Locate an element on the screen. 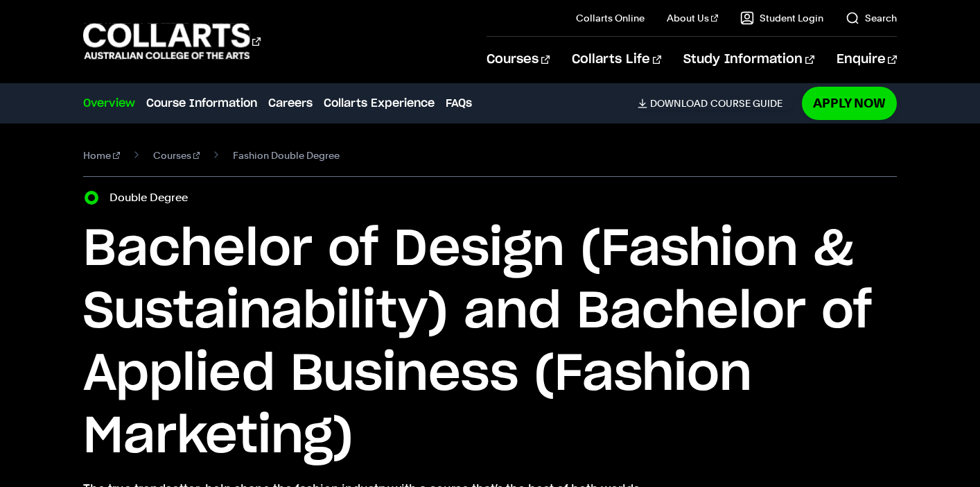 The width and height of the screenshot is (980, 487). a: Collarts Experience is located at coordinates (379, 103).